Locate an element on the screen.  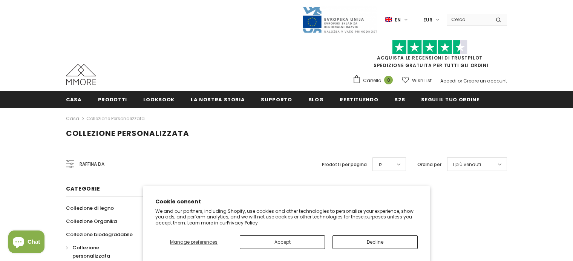
h2: Cookie consent is located at coordinates (286, 202).